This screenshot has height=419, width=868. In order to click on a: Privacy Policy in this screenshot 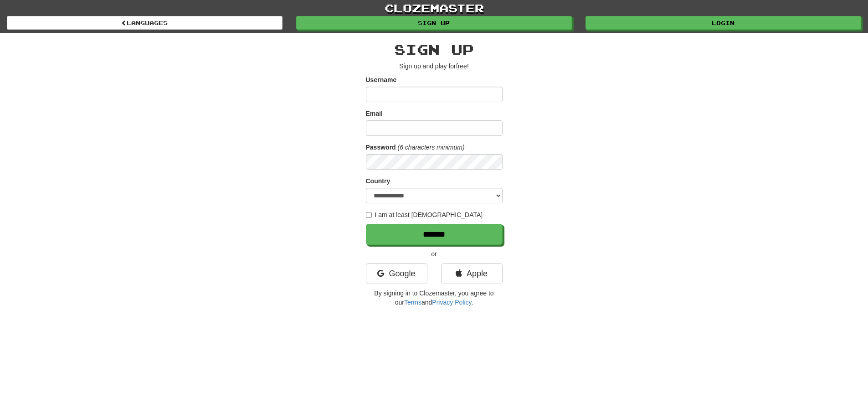, I will do `click(452, 302)`.